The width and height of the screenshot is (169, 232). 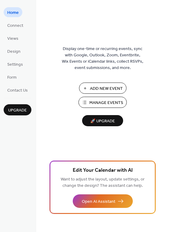 I want to click on span: Upgrade, so click(x=17, y=110).